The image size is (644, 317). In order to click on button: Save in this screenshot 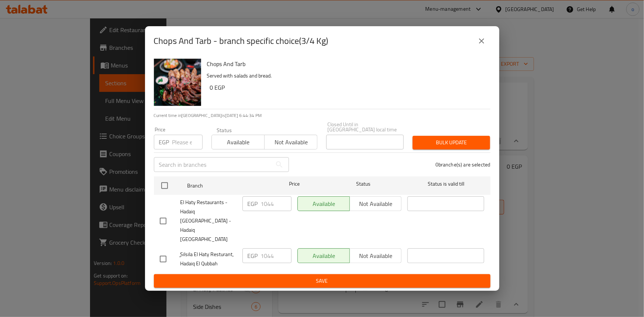, I will do `click(322, 280)`.